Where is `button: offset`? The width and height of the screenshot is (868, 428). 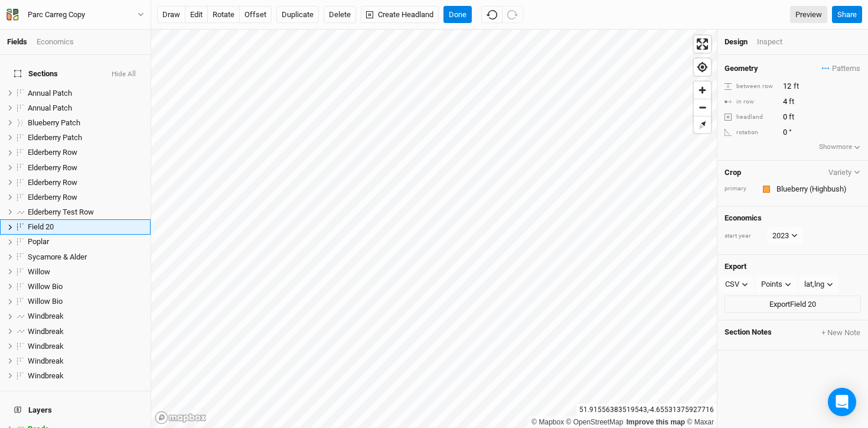
button: offset is located at coordinates (255, 15).